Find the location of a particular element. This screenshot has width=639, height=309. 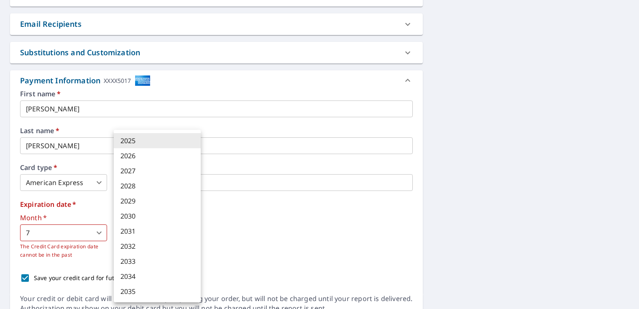

li: 2030 is located at coordinates (157, 216).